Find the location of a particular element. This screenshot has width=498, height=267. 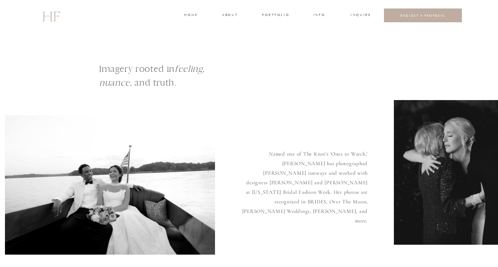

a: REQUEST A PROPOSAL is located at coordinates (423, 15).